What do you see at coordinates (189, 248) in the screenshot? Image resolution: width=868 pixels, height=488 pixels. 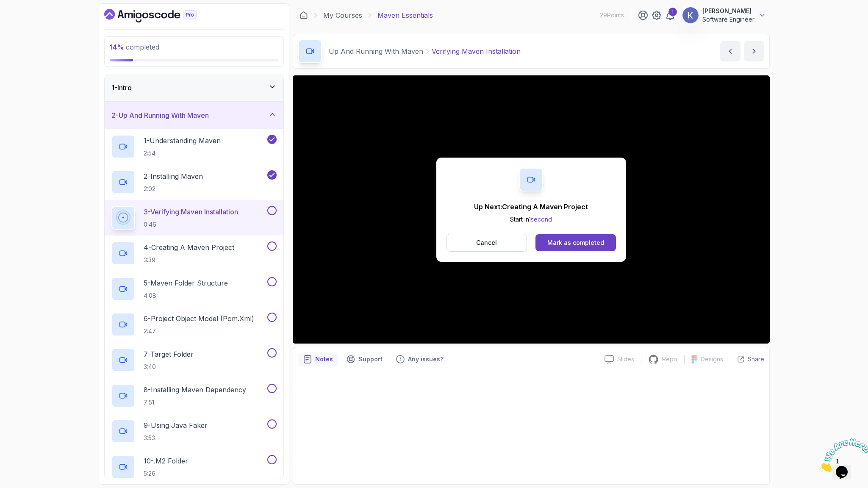 I see `p: 4 - Creating A Maven Project` at bounding box center [189, 248].